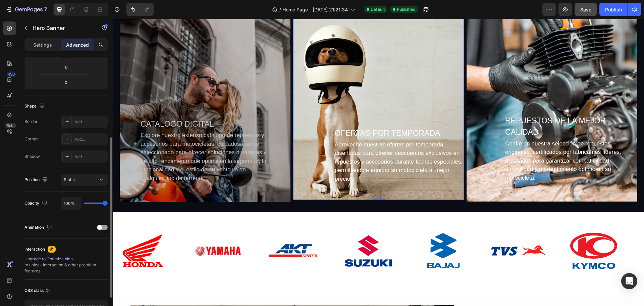 The width and height of the screenshot is (644, 306). What do you see at coordinates (378, 9) in the screenshot?
I see `span: Default` at bounding box center [378, 9].